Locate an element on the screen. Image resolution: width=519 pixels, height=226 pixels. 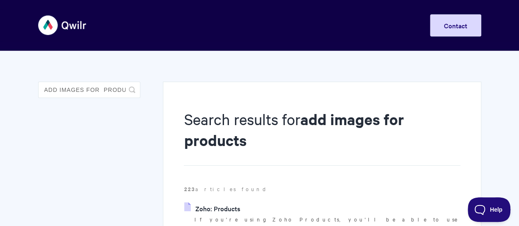
img: Qwilr Help Center is located at coordinates (62, 25).